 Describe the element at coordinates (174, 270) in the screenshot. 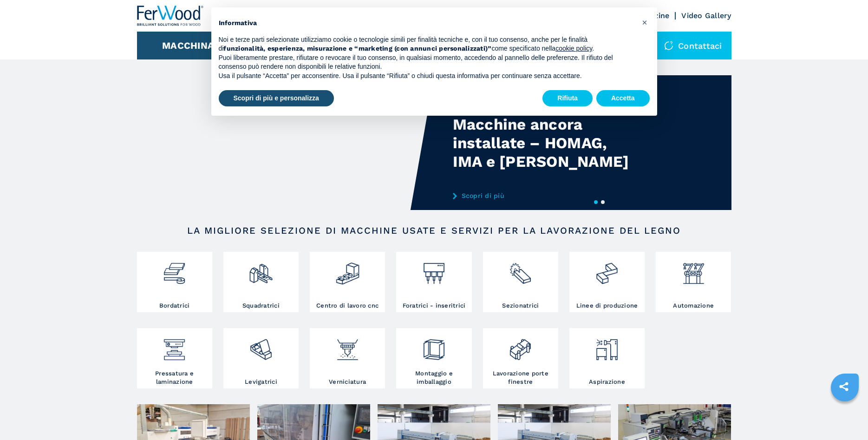

I see `img: bordatrici_1.png` at that location.